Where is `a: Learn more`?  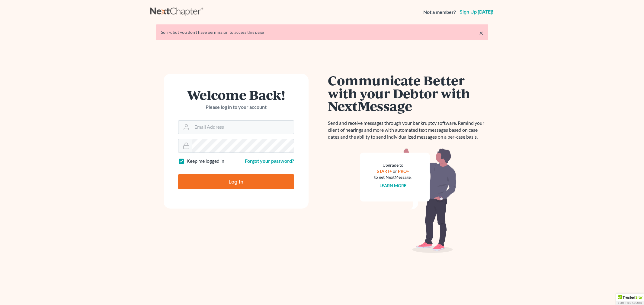
a: Learn more is located at coordinates (393, 185).